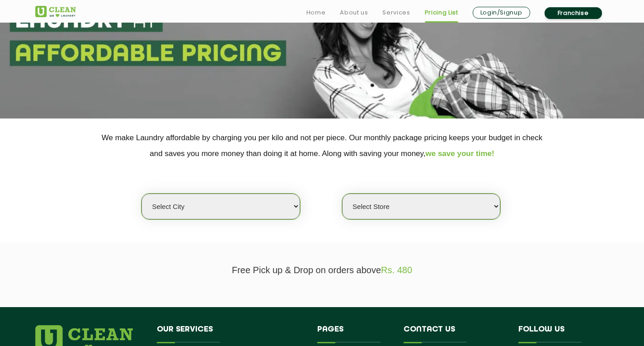  What do you see at coordinates (442, 13) in the screenshot?
I see `a: Pricing List` at bounding box center [442, 13].